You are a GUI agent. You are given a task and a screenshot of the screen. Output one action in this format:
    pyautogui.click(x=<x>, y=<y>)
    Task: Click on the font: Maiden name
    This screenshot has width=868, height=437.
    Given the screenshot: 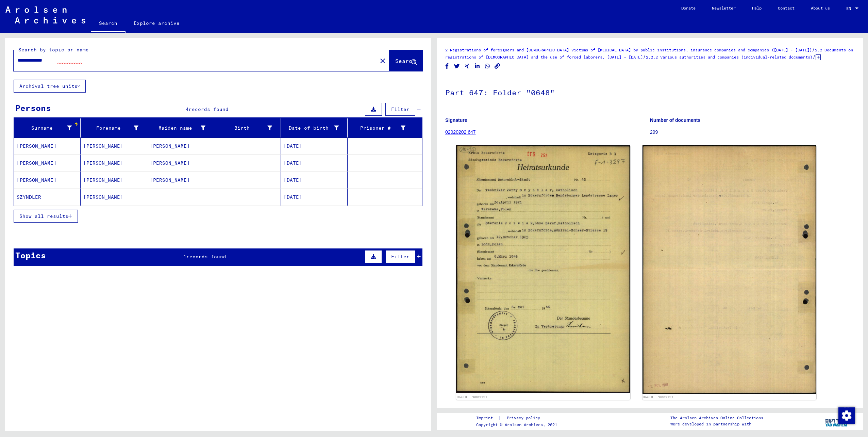 What is the action you would take?
    pyautogui.click(x=175, y=128)
    